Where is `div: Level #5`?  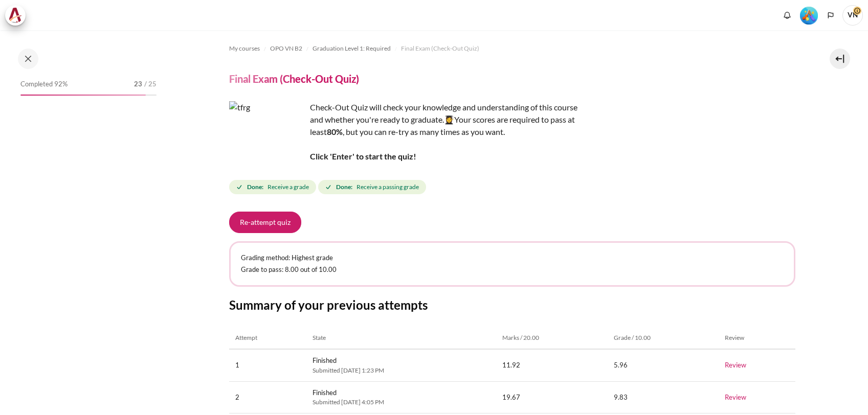
div: Level #5 is located at coordinates (809, 15).